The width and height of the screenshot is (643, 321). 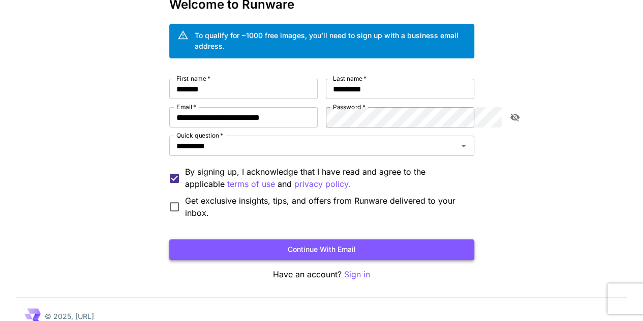 I want to click on div: To qualify for ~1000 free images, you’ll need to sign up with a business email address., so click(x=331, y=41).